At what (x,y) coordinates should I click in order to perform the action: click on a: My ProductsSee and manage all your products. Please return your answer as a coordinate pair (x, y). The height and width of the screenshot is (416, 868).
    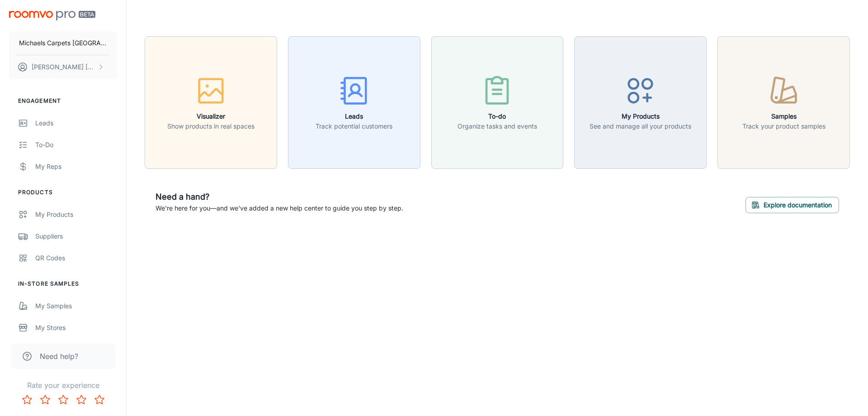
    Looking at the image, I should click on (640, 102).